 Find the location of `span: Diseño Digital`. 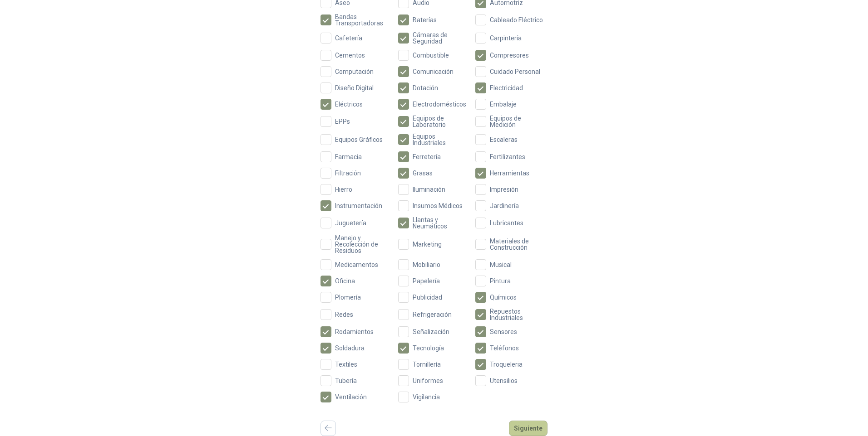

span: Diseño Digital is located at coordinates (354, 88).